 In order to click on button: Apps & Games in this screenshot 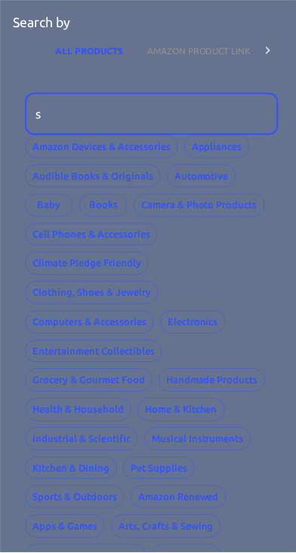, I will do `click(65, 526)`.